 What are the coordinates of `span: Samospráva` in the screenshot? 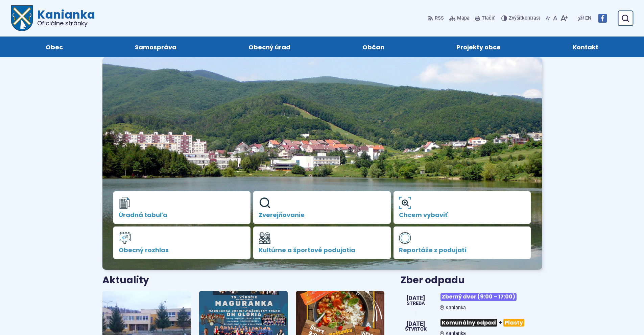 It's located at (156, 47).